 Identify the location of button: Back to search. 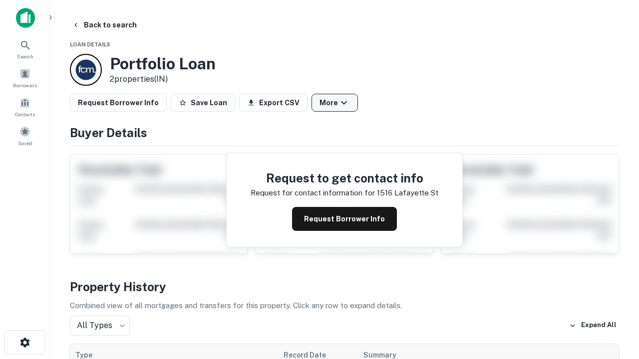
(104, 25).